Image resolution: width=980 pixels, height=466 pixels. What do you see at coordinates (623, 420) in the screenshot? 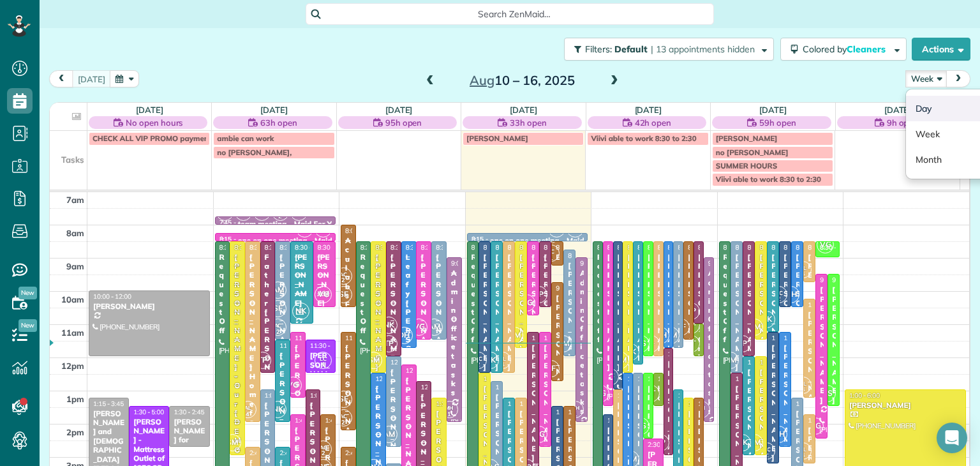
I see `span: 1:45 - 4:15` at bounding box center [623, 420].